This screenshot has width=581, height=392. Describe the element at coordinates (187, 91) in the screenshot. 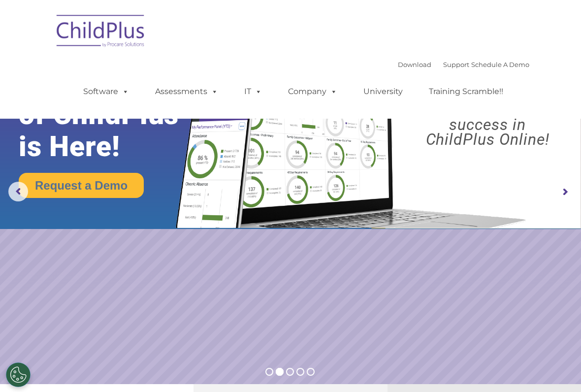

I see `a: Assessments` at that location.